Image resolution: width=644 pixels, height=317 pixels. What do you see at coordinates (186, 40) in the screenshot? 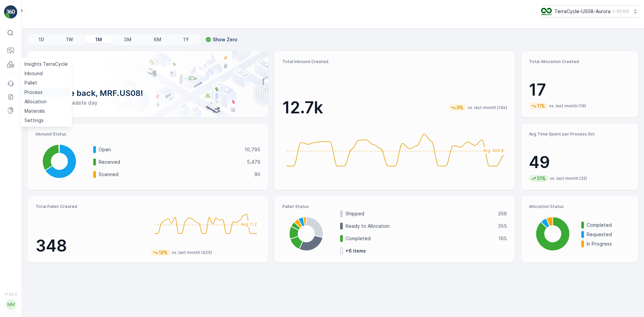
I see `p: 1Y` at bounding box center [186, 40].